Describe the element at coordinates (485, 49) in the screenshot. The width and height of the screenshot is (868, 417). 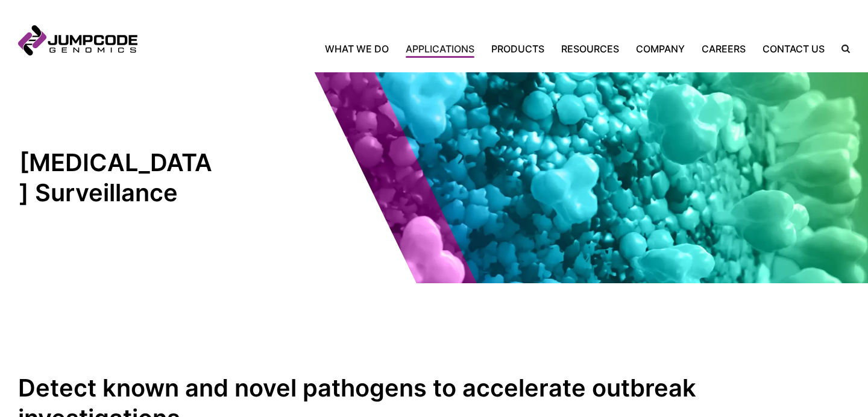
I see `nav: Primary Navigation` at that location.